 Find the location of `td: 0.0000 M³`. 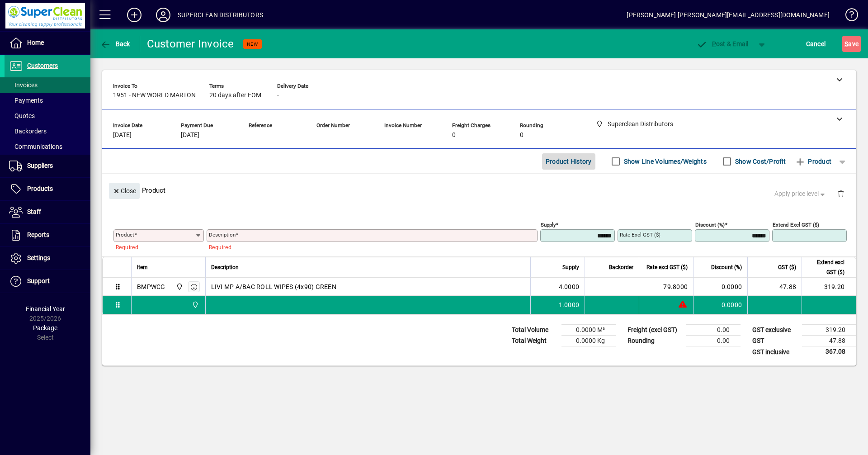

td: 0.0000 M³ is located at coordinates (589, 331).